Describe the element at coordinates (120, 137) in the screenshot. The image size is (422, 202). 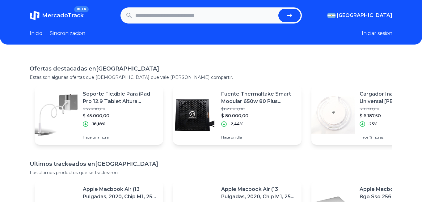
I see `p: Hace una hora` at that location.